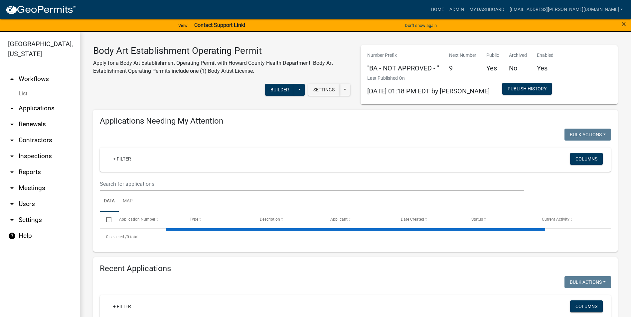 This screenshot has height=317, width=631. What do you see at coordinates (324, 90) in the screenshot?
I see `button: Settings` at bounding box center [324, 90].